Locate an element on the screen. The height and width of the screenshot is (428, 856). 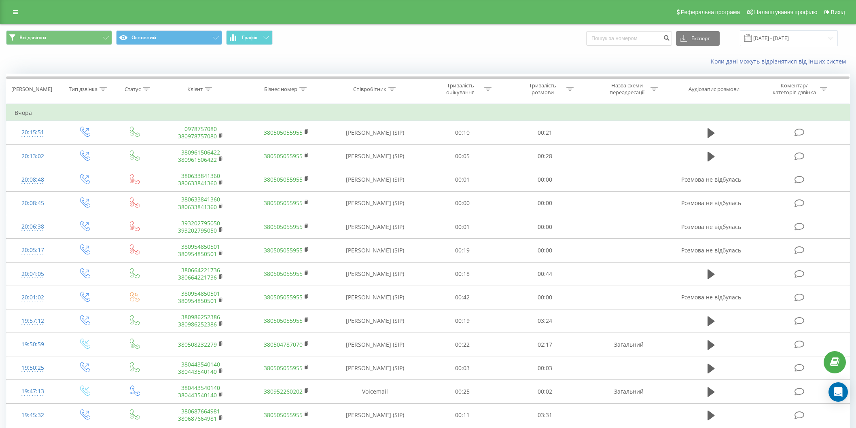
td: 00:44 is located at coordinates (545, 274).